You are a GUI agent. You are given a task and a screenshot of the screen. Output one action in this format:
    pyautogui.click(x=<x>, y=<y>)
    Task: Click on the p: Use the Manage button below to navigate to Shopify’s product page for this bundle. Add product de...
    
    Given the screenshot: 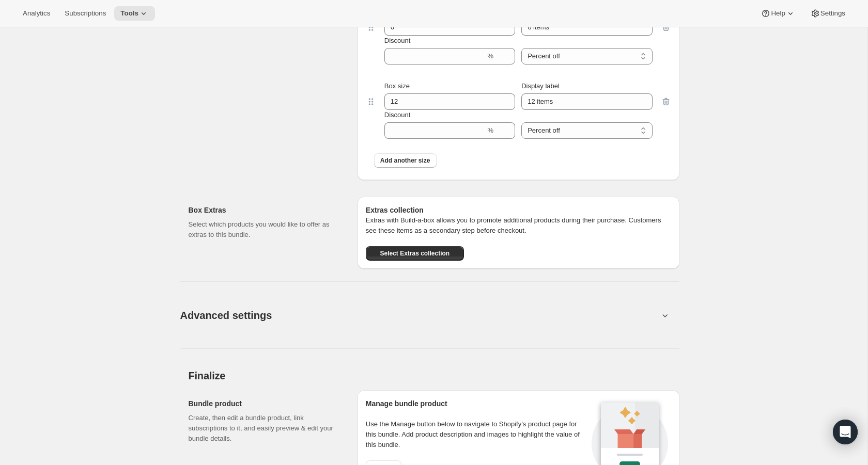 What is the action you would take?
    pyautogui.click(x=477, y=435)
    